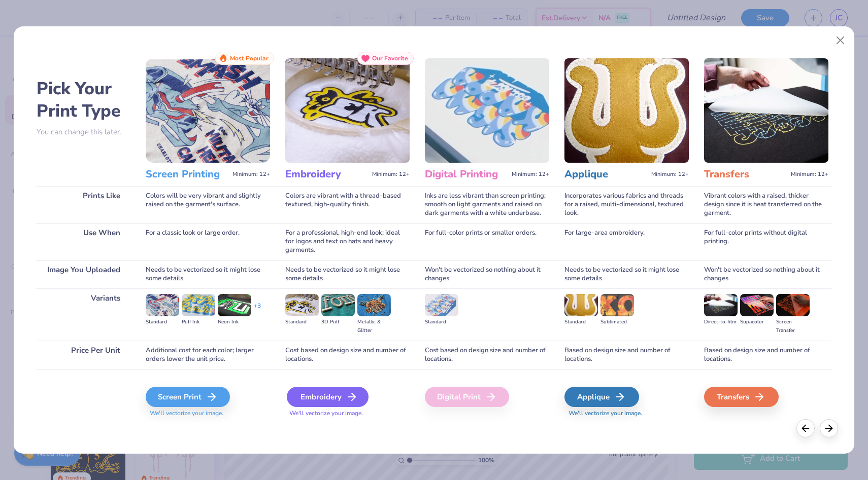  What do you see at coordinates (487, 111) in the screenshot?
I see `img: Digital Printing` at bounding box center [487, 111].